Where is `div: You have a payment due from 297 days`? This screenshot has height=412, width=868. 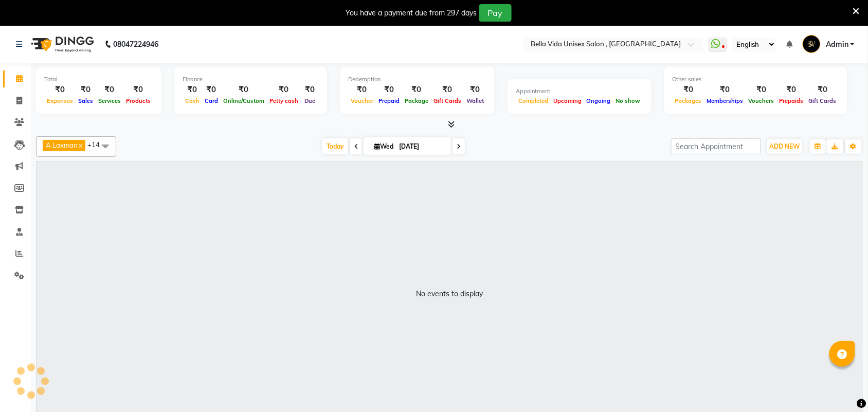
div: You have a payment due from 297 days is located at coordinates (411, 13).